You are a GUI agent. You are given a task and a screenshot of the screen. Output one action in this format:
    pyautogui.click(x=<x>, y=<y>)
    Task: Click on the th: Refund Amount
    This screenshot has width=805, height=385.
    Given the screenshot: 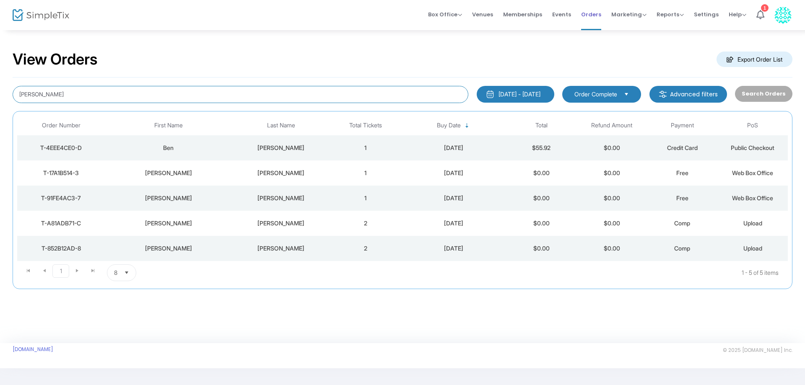 What is the action you would take?
    pyautogui.click(x=612, y=125)
    